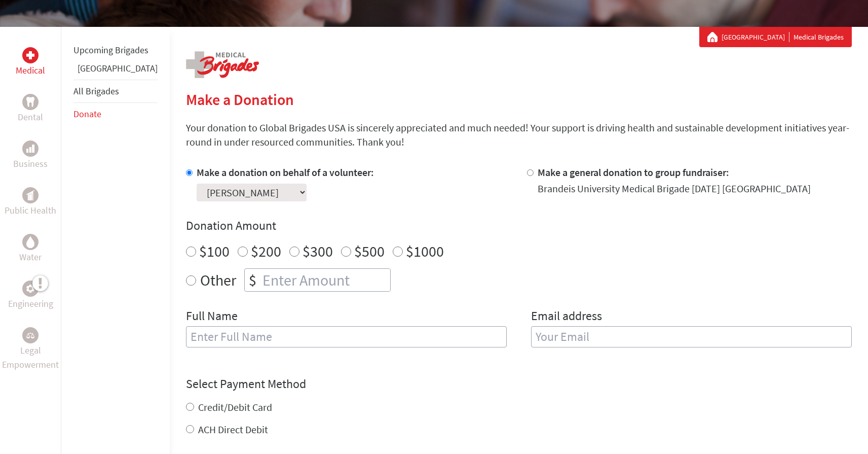 Image resolution: width=868 pixels, height=454 pixels. Describe the element at coordinates (30, 148) in the screenshot. I see `div: Business` at that location.